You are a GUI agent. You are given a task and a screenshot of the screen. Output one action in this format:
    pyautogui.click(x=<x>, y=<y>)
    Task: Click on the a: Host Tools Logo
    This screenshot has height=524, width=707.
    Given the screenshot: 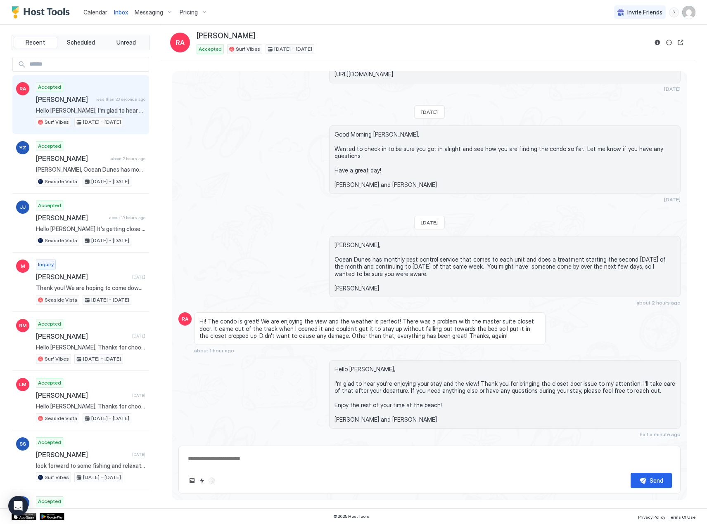 What is the action you would take?
    pyautogui.click(x=43, y=12)
    